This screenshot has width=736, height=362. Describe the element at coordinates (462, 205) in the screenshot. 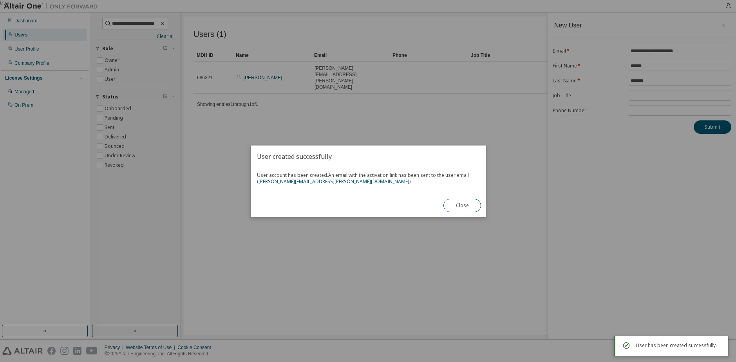

I see `button: Close` at that location.